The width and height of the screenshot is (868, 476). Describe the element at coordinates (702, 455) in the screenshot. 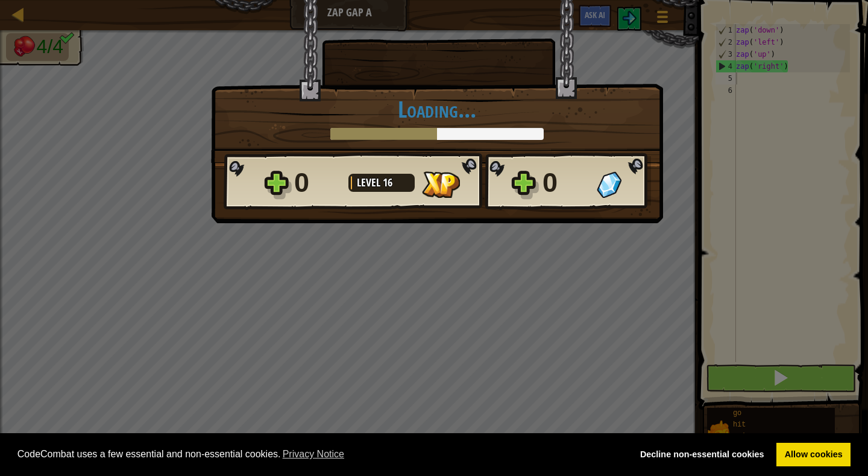

I see `a: deny cookies` at that location.